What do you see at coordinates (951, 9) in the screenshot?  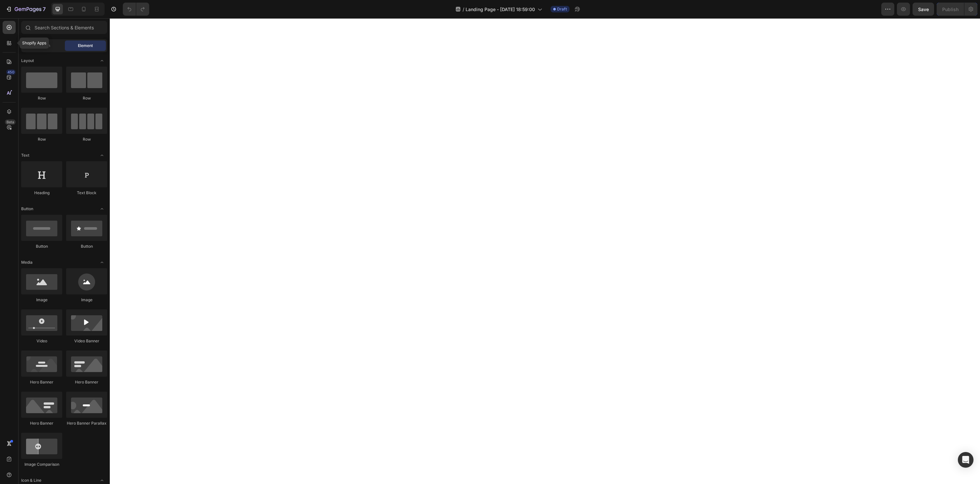 I see `div: Publish` at bounding box center [951, 9].